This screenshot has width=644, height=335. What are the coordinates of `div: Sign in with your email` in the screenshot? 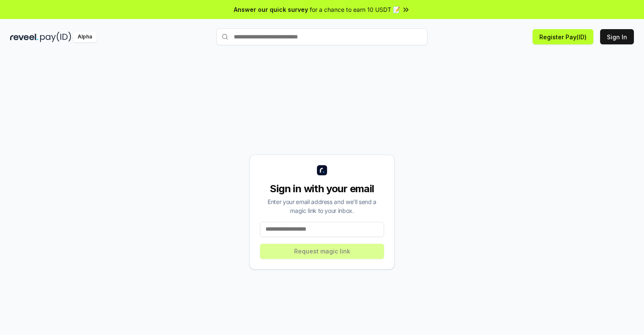 It's located at (322, 189).